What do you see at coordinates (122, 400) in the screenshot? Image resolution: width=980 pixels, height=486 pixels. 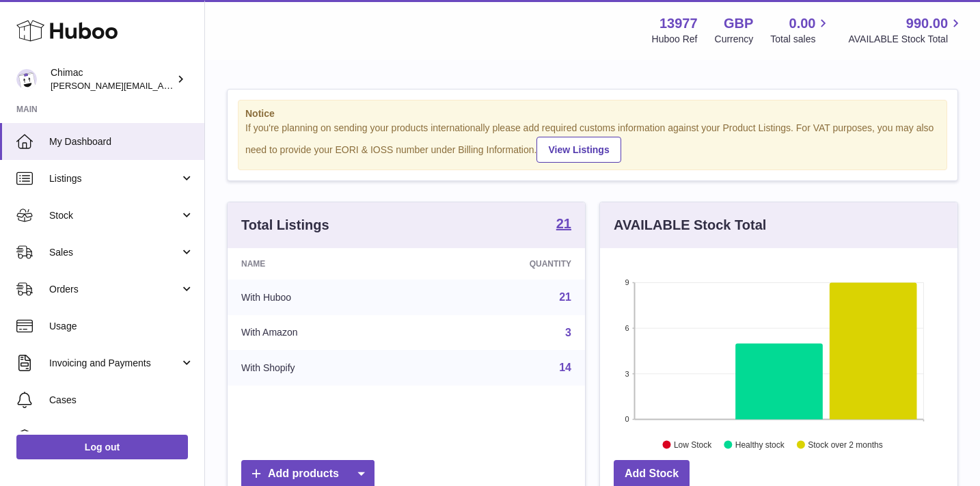 I see `span: Cases` at bounding box center [122, 400].